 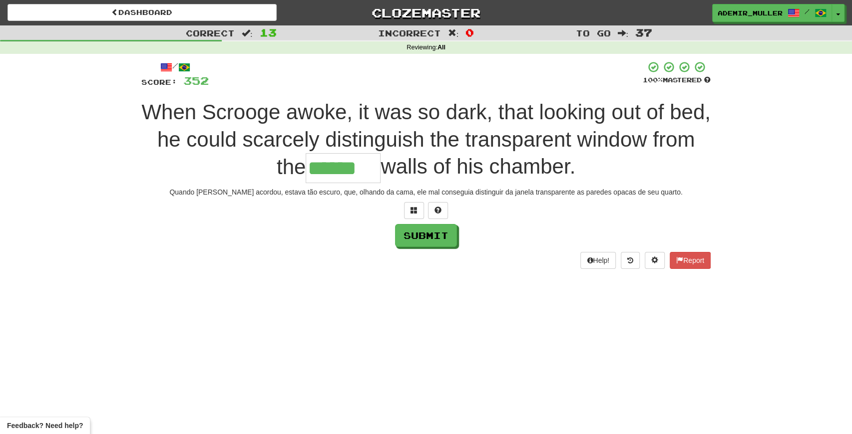 What do you see at coordinates (652, 80) in the screenshot?
I see `span: 100 %` at bounding box center [652, 80].